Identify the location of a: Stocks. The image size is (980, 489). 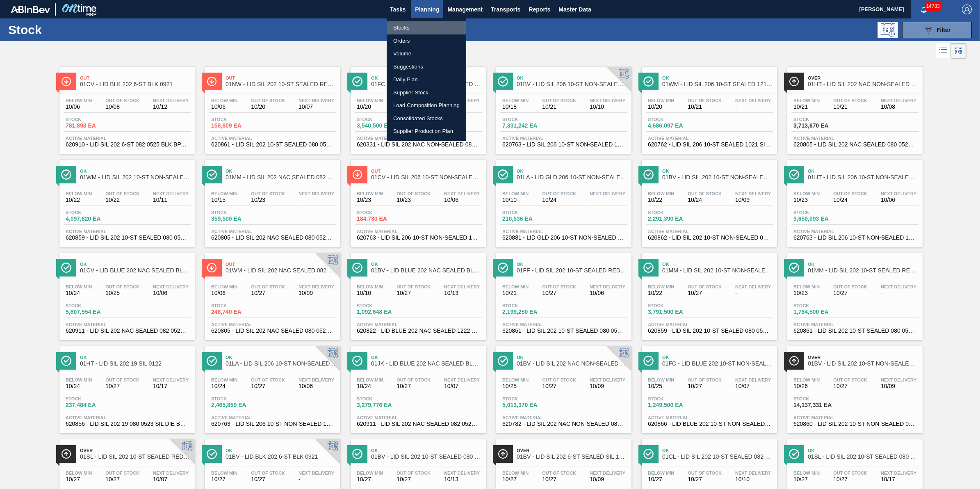
(426, 28).